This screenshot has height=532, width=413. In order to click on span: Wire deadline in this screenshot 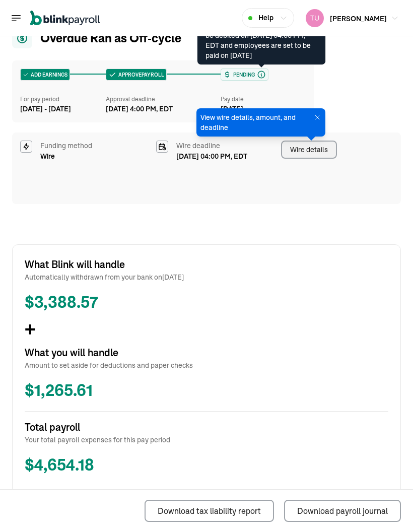, I will do `click(211, 146)`.